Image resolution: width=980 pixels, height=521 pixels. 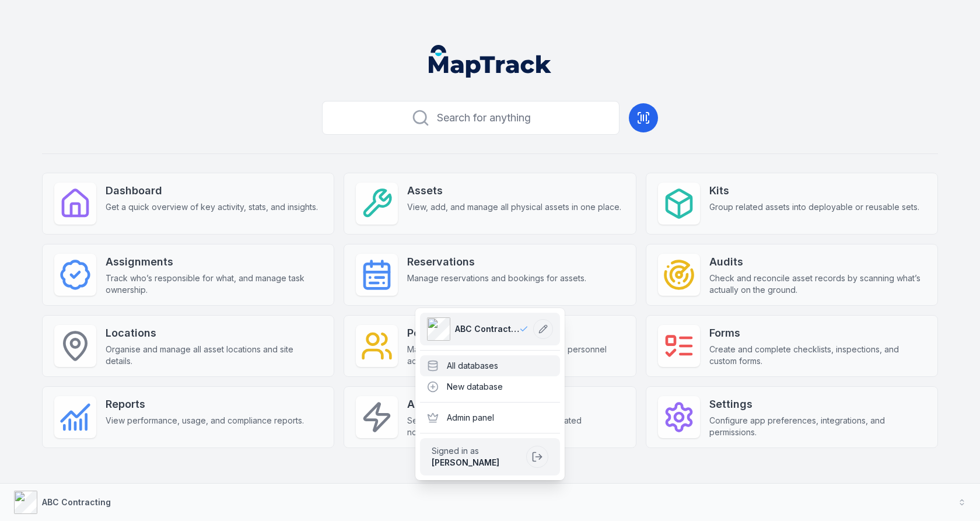 What do you see at coordinates (487, 329) in the screenshot?
I see `span: ABC Contracting` at bounding box center [487, 329].